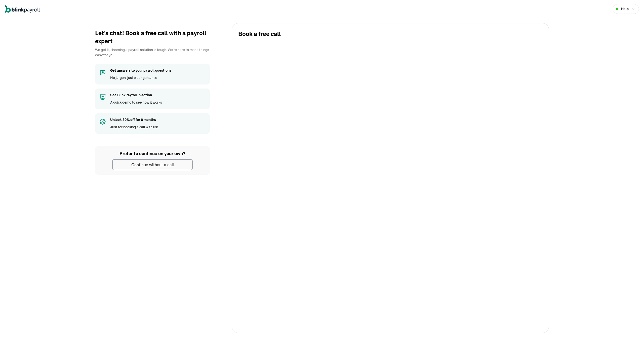 The width and height of the screenshot is (644, 340). Describe the element at coordinates (136, 95) in the screenshot. I see `span: See BlinkPayroll in action` at that location.